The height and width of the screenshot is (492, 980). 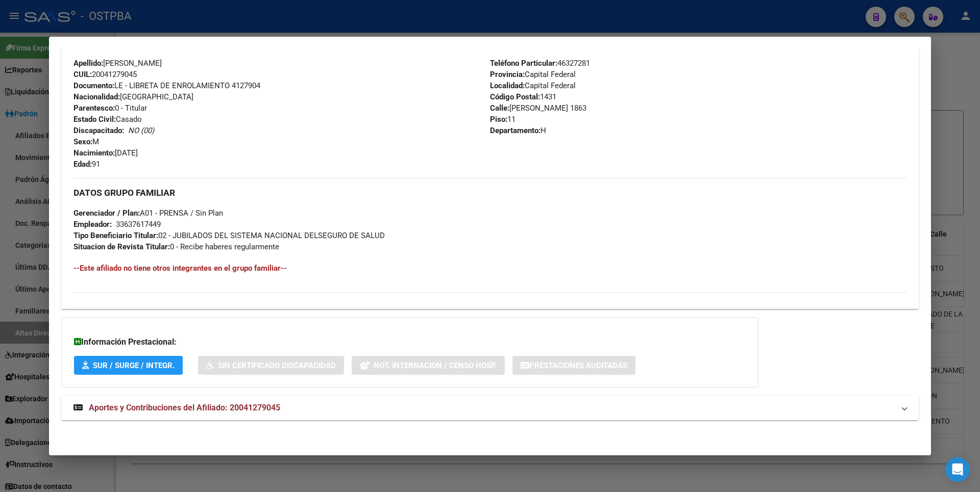 What do you see at coordinates (271, 365) in the screenshot?
I see `button: Sin Certificado Discapacidad` at bounding box center [271, 365].